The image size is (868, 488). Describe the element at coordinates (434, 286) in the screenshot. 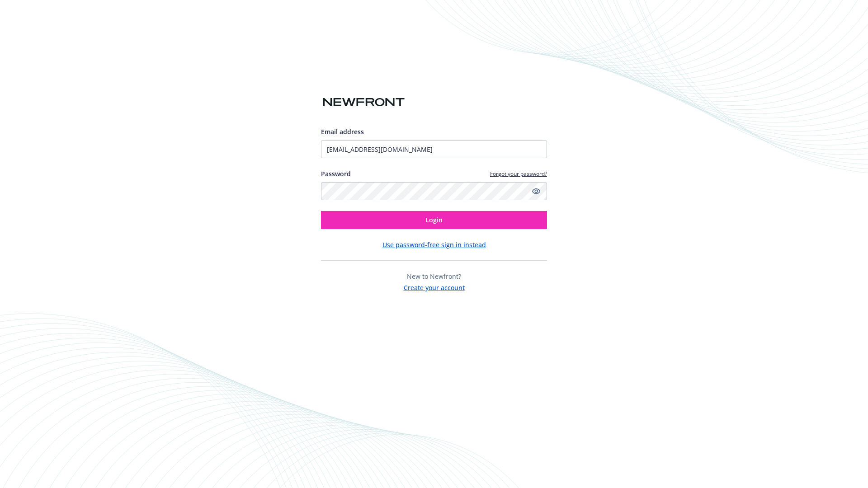

I see `button: Create your account` at that location.